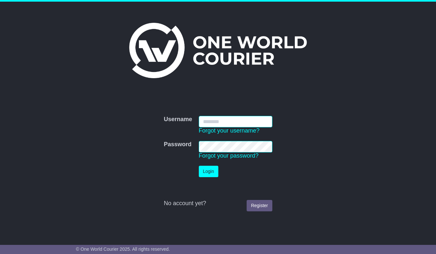 The height and width of the screenshot is (254, 436). I want to click on a: Forgot your password?, so click(229, 156).